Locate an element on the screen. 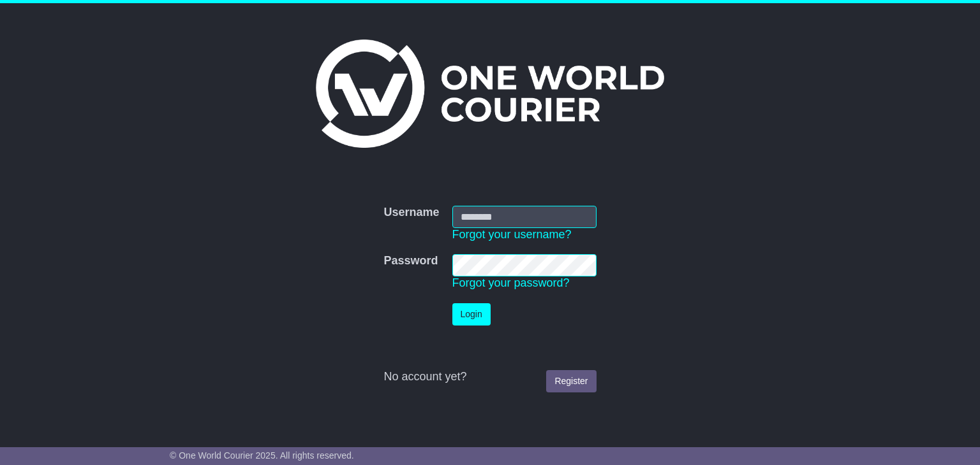 This screenshot has height=465, width=980. label: Username is located at coordinates (411, 213).